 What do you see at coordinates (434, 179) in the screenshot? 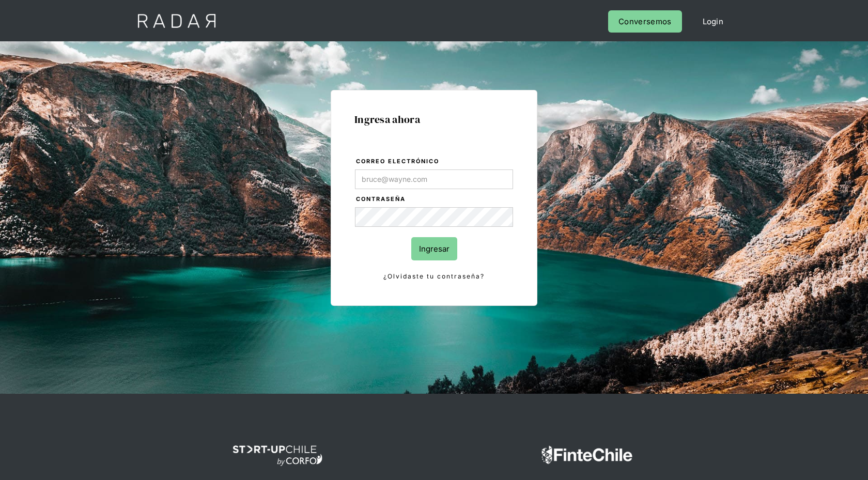
I see `input: bruce@wayne.com` at bounding box center [434, 179].